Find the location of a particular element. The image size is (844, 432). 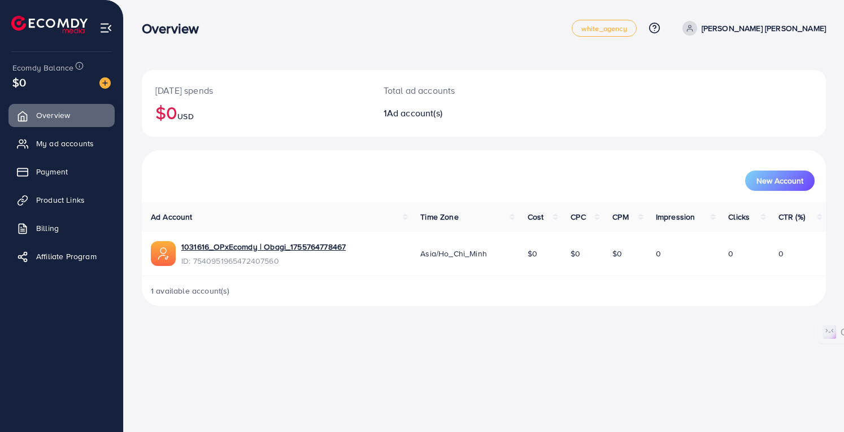

a: 1031616_OPxEcomdy | Obagi_1755764778467 is located at coordinates (263, 247).